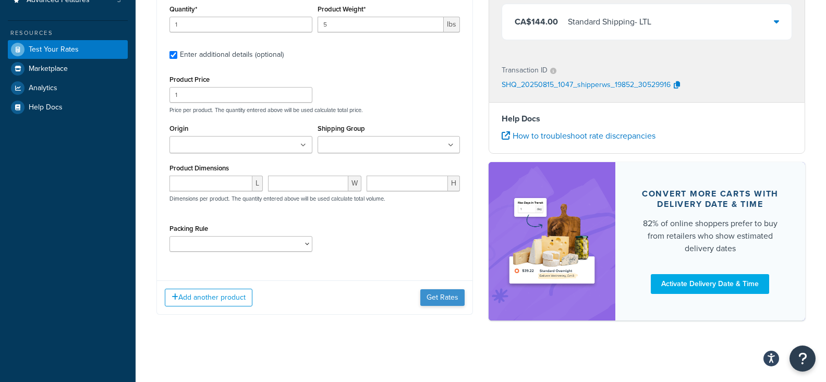 This screenshot has width=826, height=382. I want to click on img: feature-image-ddt-36eae7f7280da8017bfb280eaccd9c446f90b1fe08728e4019434db127062ab4.png, so click(552, 241).